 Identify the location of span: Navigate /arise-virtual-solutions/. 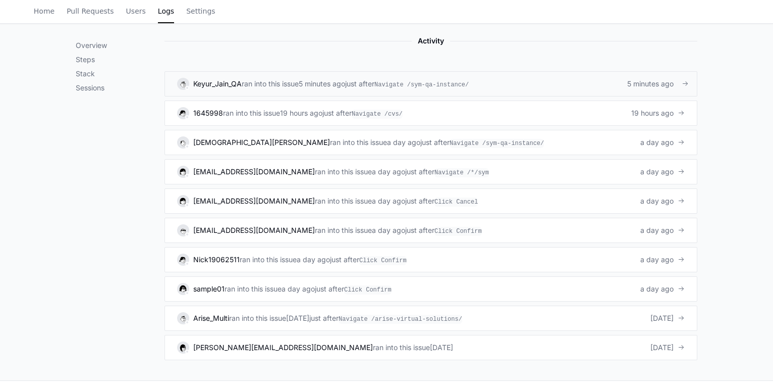
(400, 319).